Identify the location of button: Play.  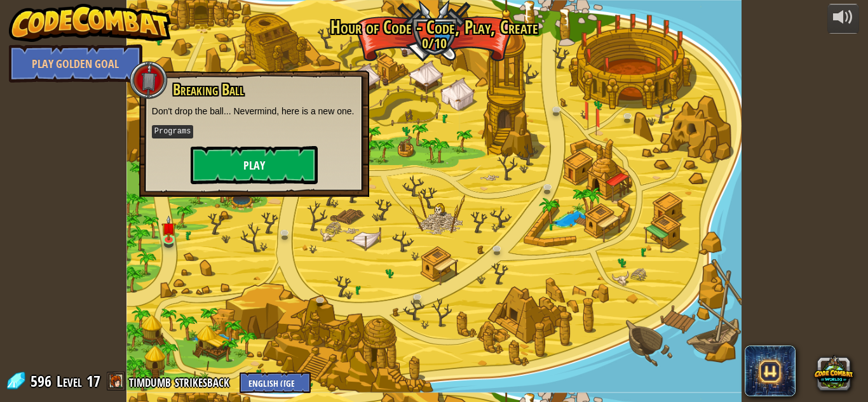
(254, 165).